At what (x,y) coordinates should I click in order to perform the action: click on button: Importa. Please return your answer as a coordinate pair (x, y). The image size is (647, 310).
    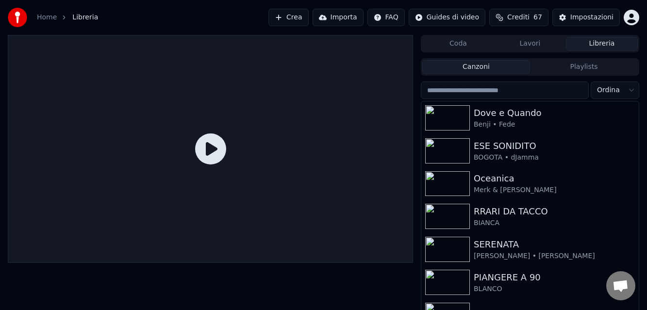
    Looking at the image, I should click on (338, 17).